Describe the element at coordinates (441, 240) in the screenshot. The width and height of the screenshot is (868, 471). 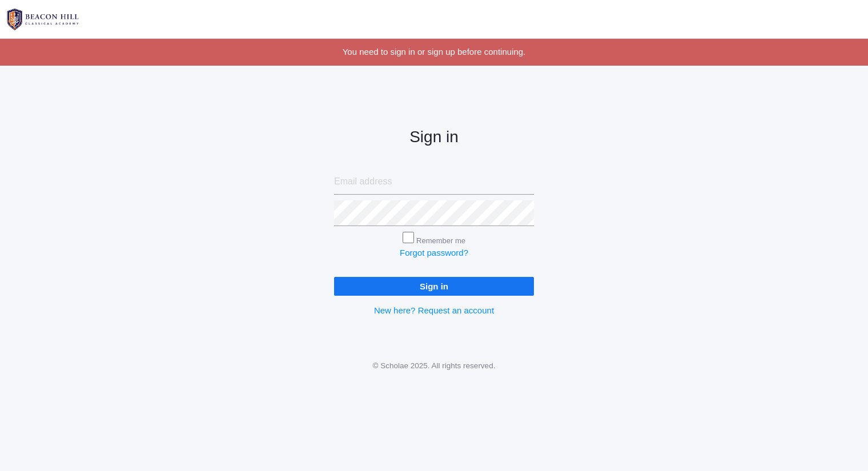
I see `label: Remember me` at that location.